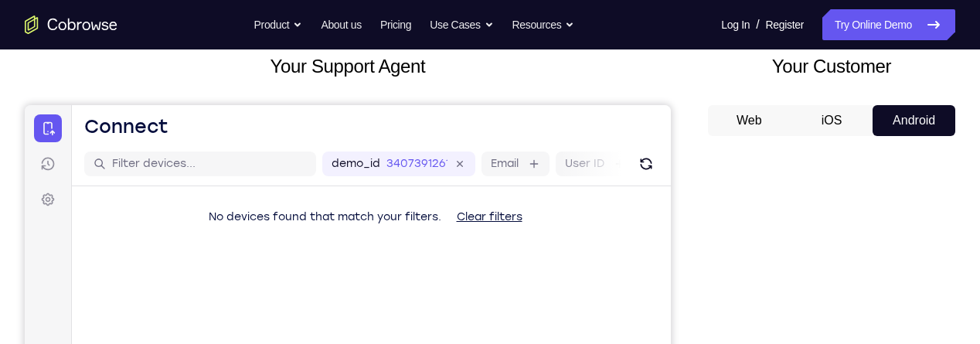  What do you see at coordinates (735, 25) in the screenshot?
I see `a: Log In` at bounding box center [735, 25].